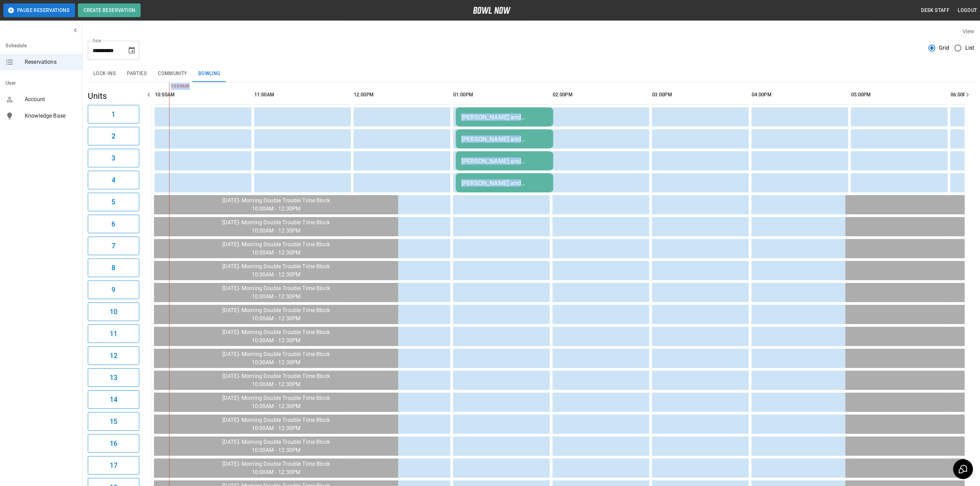  What do you see at coordinates (210, 74) in the screenshot?
I see `button: Bowling` at bounding box center [210, 74].